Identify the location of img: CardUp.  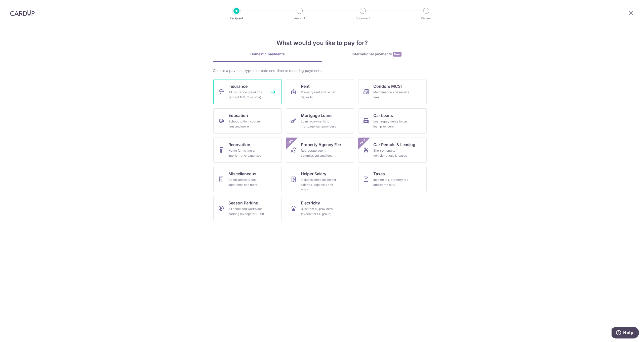
(22, 13).